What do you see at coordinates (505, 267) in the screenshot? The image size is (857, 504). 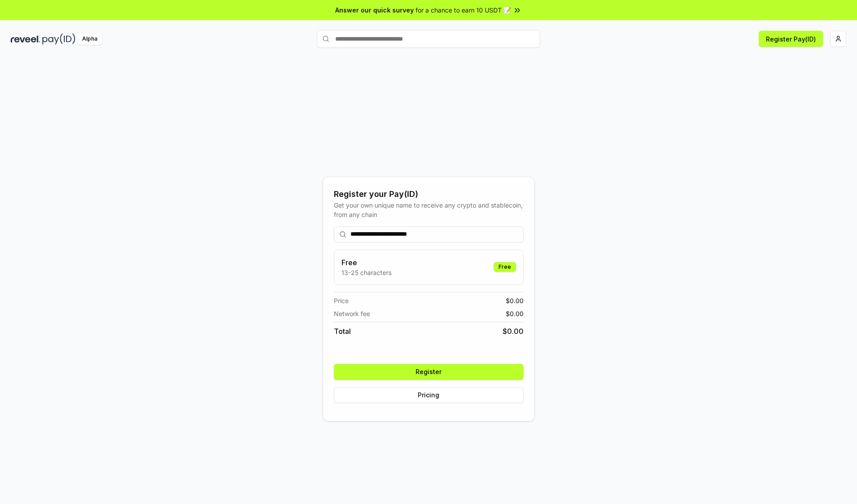 I see `div: Free` at bounding box center [505, 267].